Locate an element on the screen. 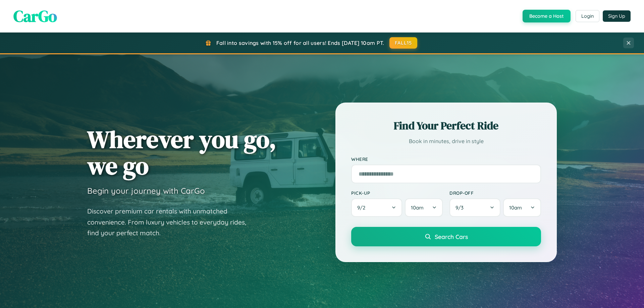 Image resolution: width=644 pixels, height=308 pixels. h1: Wherever you go, we go is located at coordinates (182, 153).